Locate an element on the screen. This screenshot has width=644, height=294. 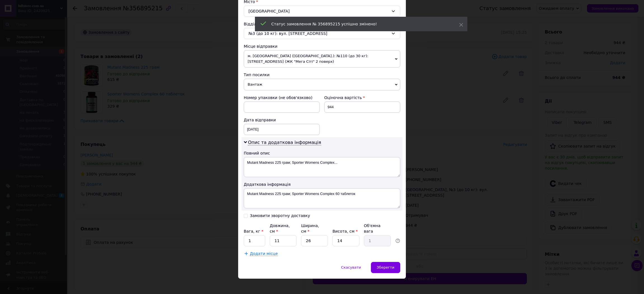
span: Опис та додаткова інформація is located at coordinates (284, 143).